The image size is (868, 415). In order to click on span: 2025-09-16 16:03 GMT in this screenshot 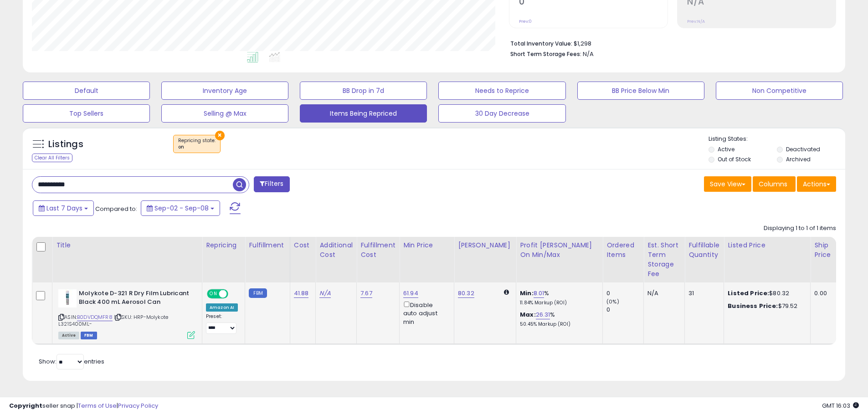, I will do `click(840, 406)`.